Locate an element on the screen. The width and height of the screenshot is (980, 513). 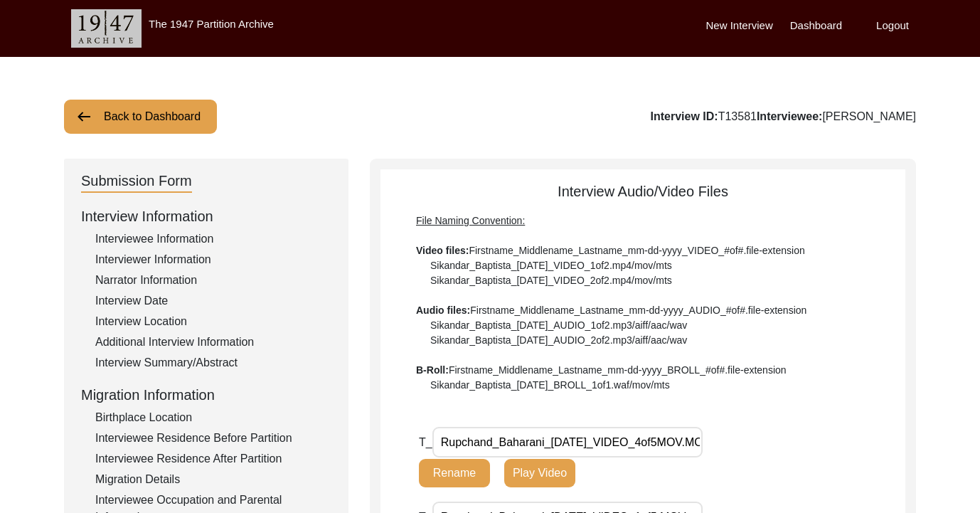
div: Birthplace Location is located at coordinates (214, 418).